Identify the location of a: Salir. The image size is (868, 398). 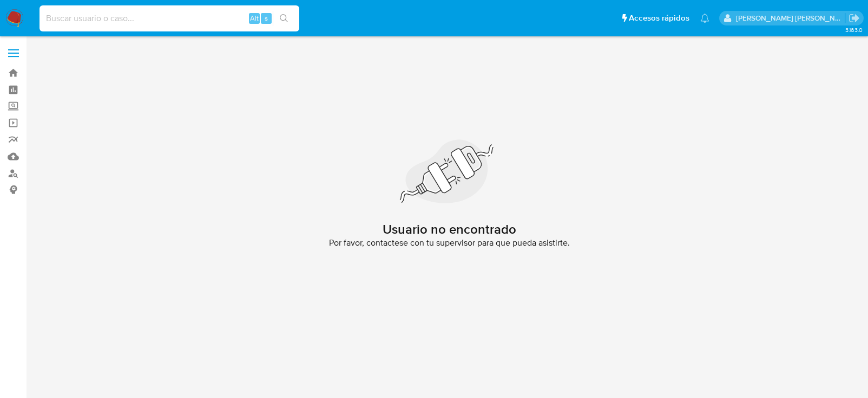
(854, 18).